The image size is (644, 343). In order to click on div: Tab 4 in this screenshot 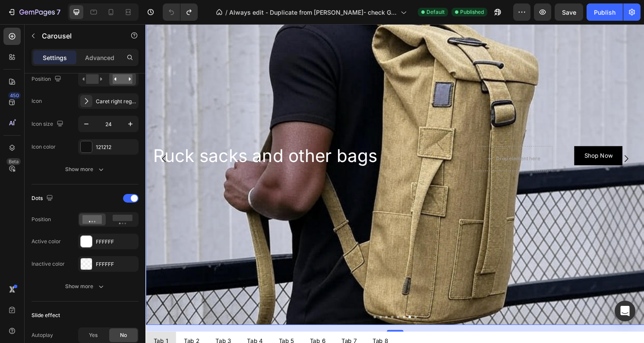, I will do `click(114, 328)`.